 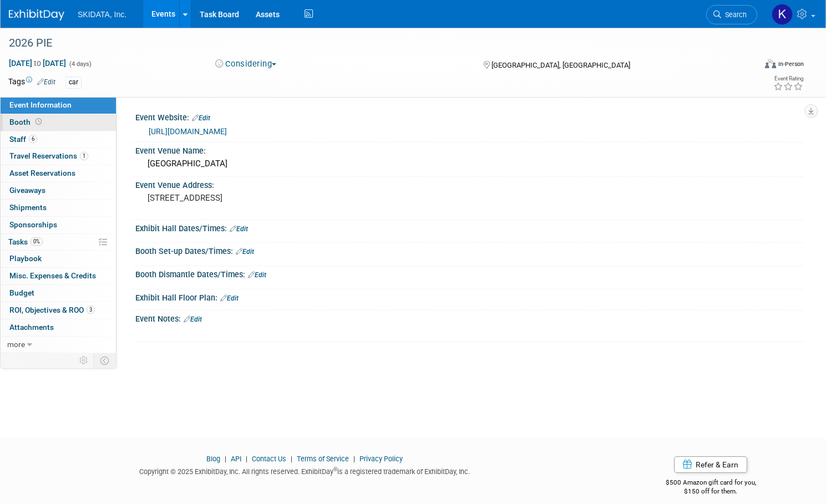 What do you see at coordinates (58, 243) in the screenshot?
I see `a: Tasks0%` at bounding box center [58, 243].